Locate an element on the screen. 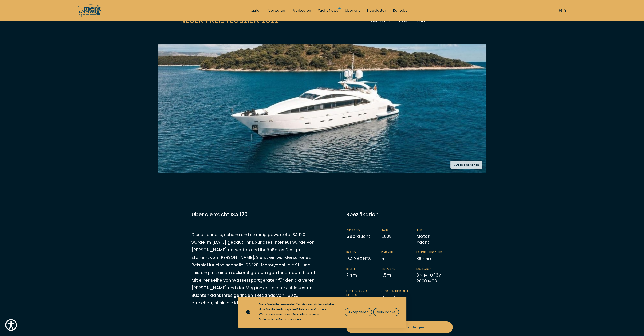 The width and height of the screenshot is (644, 336). li: Motor Yacht is located at coordinates (434, 237).